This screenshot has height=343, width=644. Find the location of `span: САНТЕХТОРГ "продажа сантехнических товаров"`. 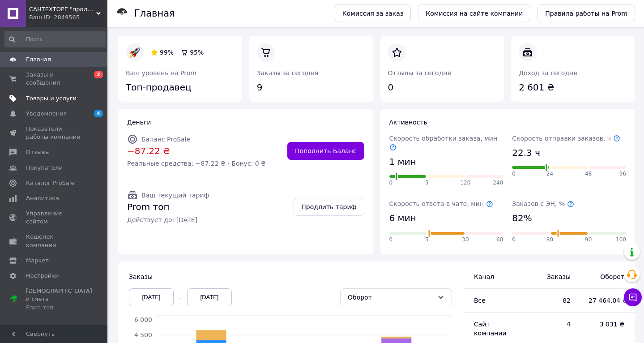

span: САНТЕХТОРГ "продажа сантехнических товаров" is located at coordinates (63, 9).